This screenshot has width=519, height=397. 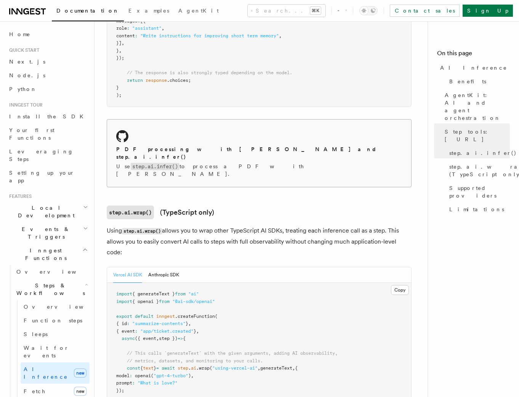 I want to click on span: Steps & Workflows, so click(x=49, y=290).